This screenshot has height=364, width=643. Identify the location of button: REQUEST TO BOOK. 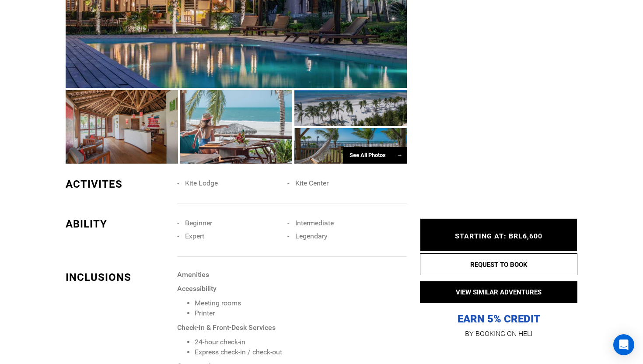
(499, 264).